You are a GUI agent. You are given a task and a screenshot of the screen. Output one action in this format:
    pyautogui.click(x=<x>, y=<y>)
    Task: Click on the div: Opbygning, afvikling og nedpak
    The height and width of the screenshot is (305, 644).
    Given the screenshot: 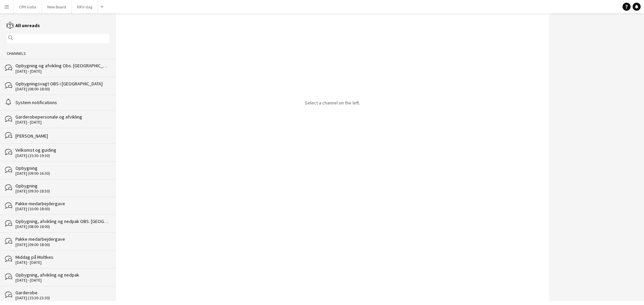 What is the action you would take?
    pyautogui.click(x=62, y=275)
    